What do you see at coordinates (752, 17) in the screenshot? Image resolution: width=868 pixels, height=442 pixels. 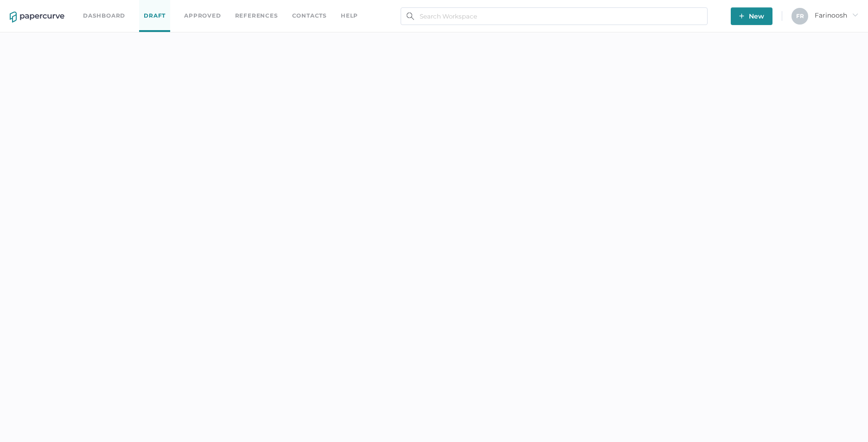 I see `span: New` at bounding box center [752, 17].